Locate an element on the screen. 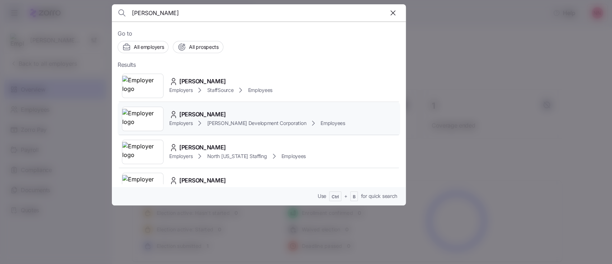 The image size is (612, 264). span: B is located at coordinates (354, 197).